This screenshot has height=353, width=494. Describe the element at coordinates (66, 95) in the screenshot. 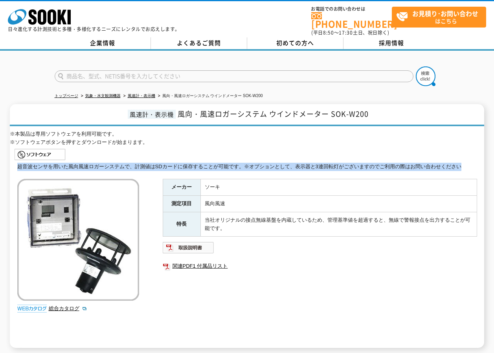

I see `a: トップページ` at that location.